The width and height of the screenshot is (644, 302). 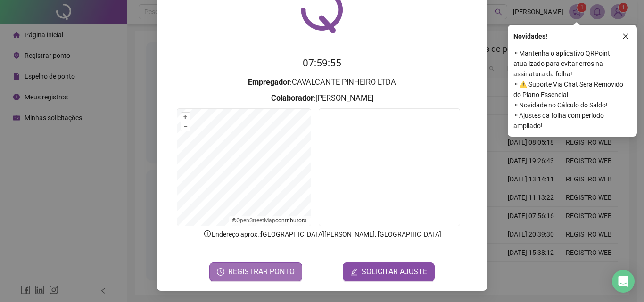 I want to click on span: SOLICITAR AJUSTE, so click(x=394, y=272).